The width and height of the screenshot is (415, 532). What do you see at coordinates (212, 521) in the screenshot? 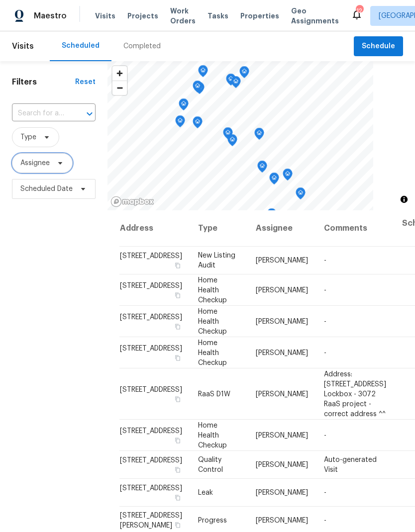
I see `span: Progress` at bounding box center [212, 521].